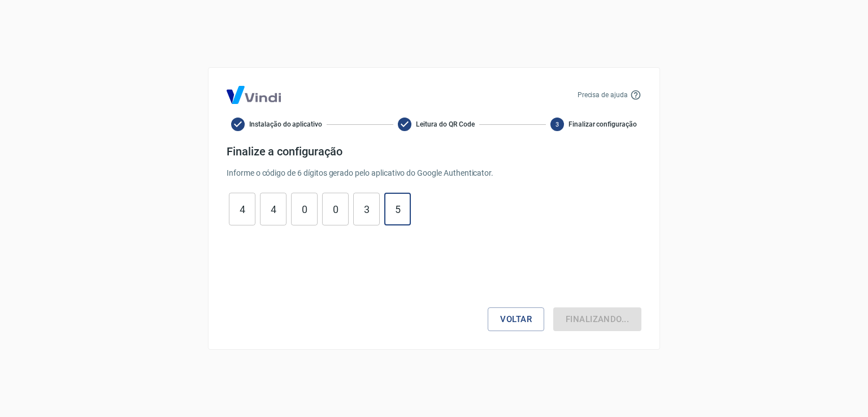 Image resolution: width=868 pixels, height=417 pixels. Describe the element at coordinates (434, 173) in the screenshot. I see `p: Informe o código de 6 dígitos gerado pelo aplicativo do Google Authenticator.` at that location.